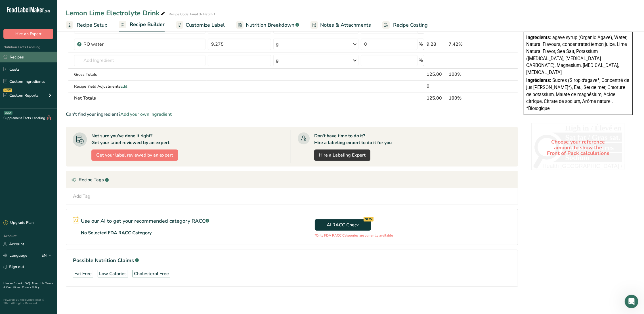  I want to click on div: 9.28, so click(436, 44).